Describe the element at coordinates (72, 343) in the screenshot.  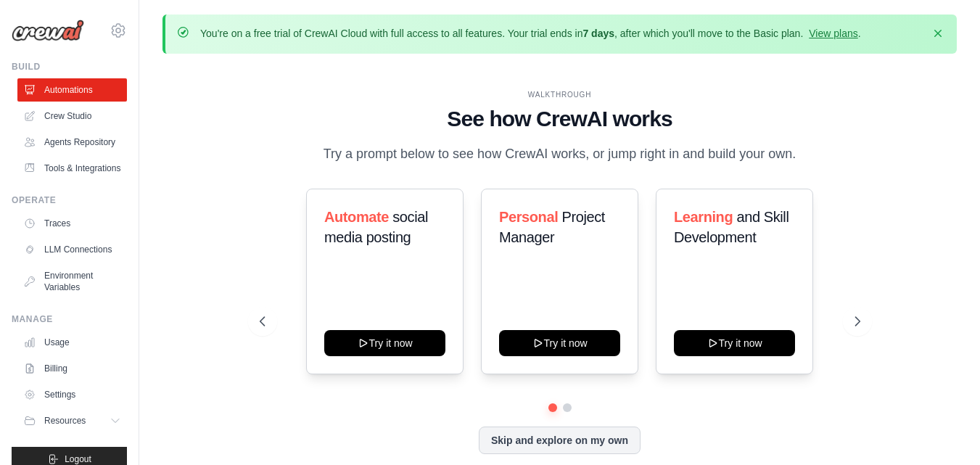
I see `a: Usage` at that location.